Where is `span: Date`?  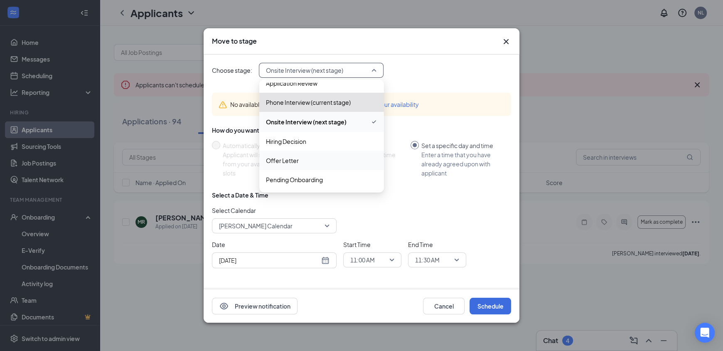
span: Date is located at coordinates (274, 244).